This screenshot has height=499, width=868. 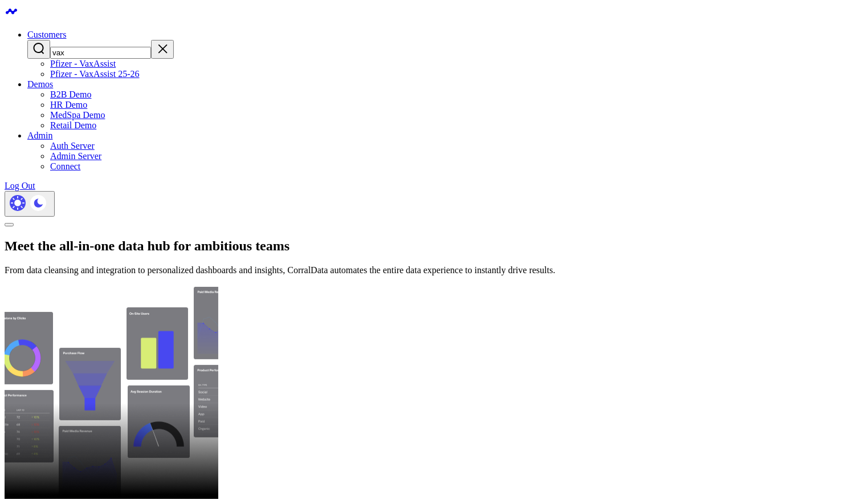 I want to click on a: Demos, so click(x=40, y=84).